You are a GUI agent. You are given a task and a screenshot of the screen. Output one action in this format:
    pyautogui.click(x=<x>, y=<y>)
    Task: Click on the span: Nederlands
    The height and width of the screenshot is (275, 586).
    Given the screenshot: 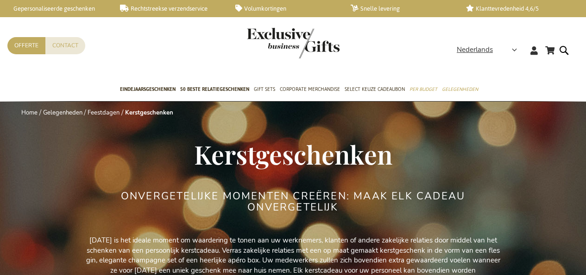 What is the action you would take?
    pyautogui.click(x=475, y=50)
    